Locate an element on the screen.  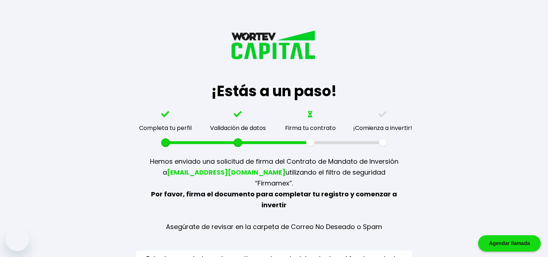
div: Validación de datos is located at coordinates (238, 128).